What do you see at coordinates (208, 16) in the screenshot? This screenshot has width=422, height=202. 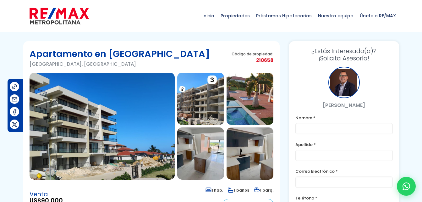 I see `span: Inicio` at bounding box center [208, 16].